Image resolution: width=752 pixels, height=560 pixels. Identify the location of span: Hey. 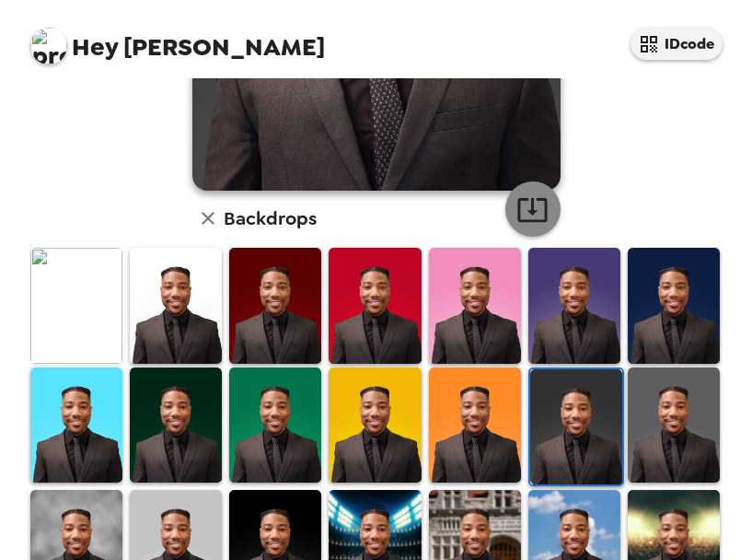
(94, 47).